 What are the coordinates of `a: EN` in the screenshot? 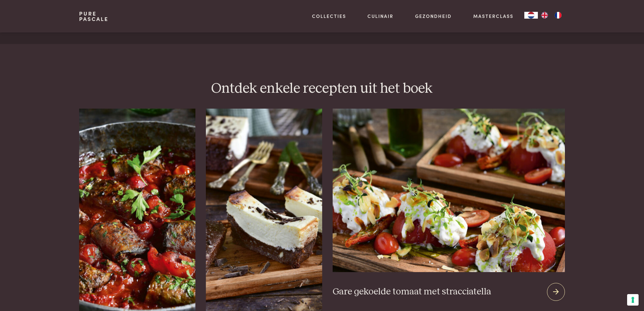 It's located at (545, 15).